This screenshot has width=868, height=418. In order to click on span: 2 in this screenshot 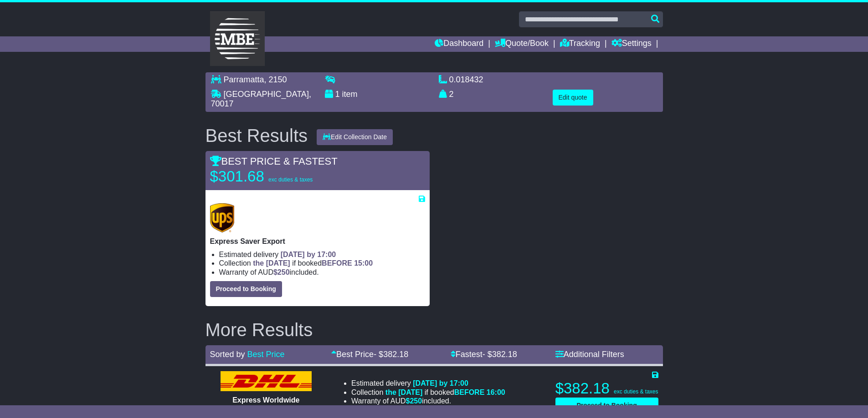, I will do `click(451, 95)`.